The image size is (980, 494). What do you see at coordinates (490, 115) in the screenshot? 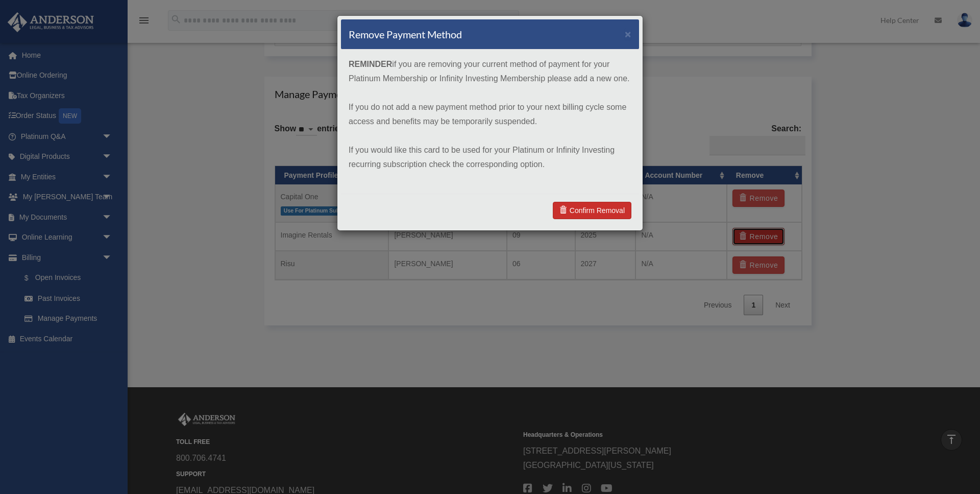
I see `p: If you do not add a new payment method prior to your next billing cycle some access and benefits ...` at bounding box center [490, 115].